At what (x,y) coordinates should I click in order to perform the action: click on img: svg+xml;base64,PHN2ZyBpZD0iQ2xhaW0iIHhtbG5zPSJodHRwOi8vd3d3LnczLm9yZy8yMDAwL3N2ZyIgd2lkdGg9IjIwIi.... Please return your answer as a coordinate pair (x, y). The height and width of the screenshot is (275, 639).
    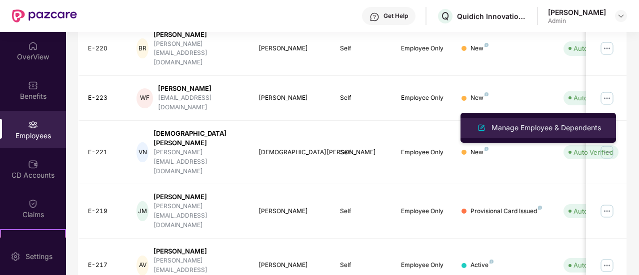
    Looking at the image, I should click on (33, 204).